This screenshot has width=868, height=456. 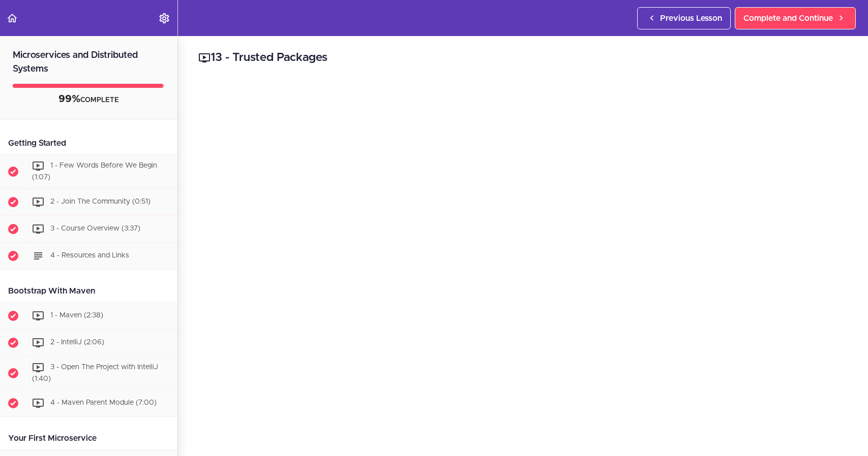 What do you see at coordinates (691, 18) in the screenshot?
I see `span: Previous Lesson` at bounding box center [691, 18].